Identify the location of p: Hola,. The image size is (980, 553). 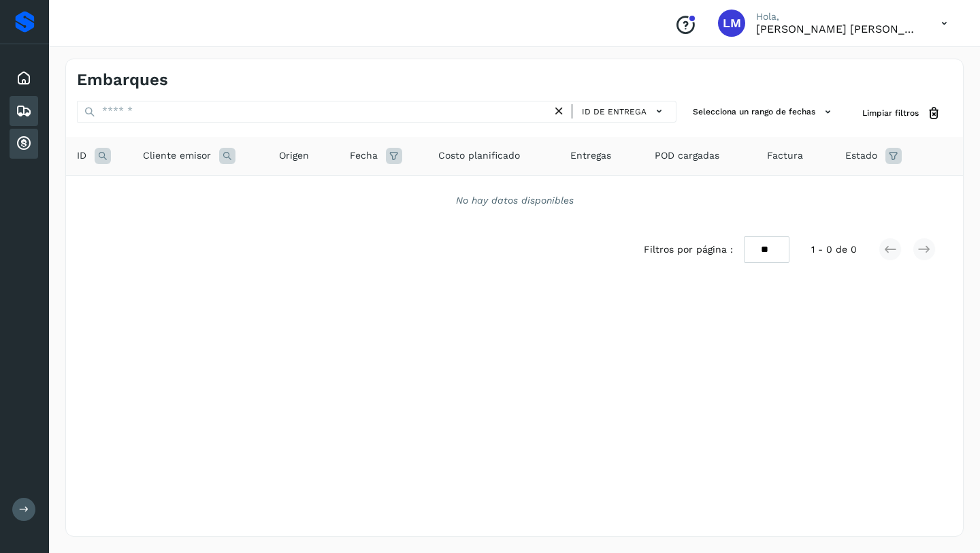
(838, 16).